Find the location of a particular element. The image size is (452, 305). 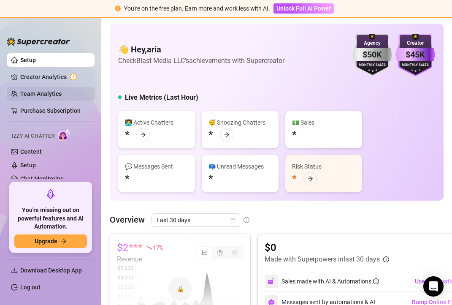

img: silver-badge-roxG0hHS.svg is located at coordinates (372, 55).